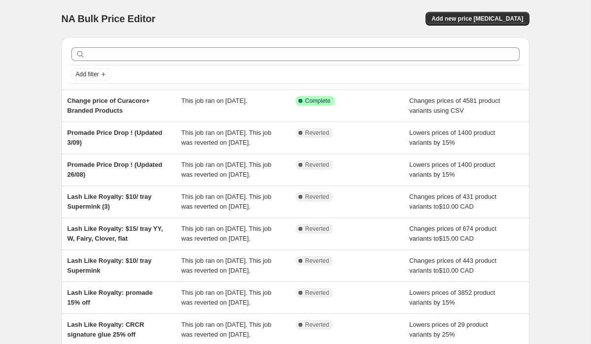  I want to click on span: Lash Like Royalty: CRCR signature glue 25% off, so click(106, 329).